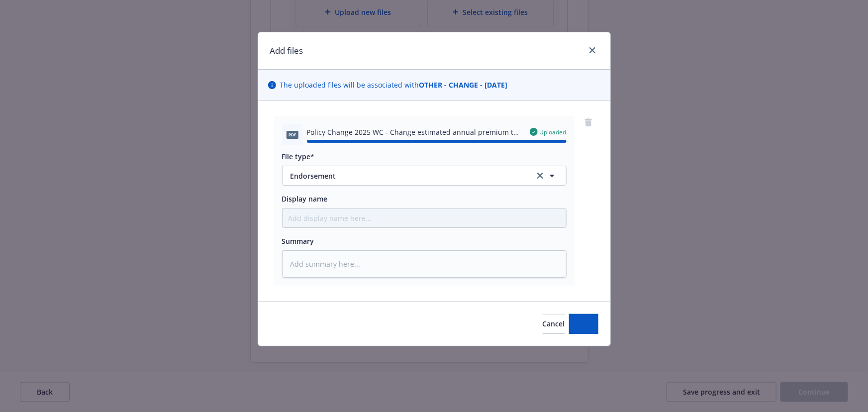 This screenshot has width=868, height=412. Describe the element at coordinates (592, 50) in the screenshot. I see `a: close` at that location.